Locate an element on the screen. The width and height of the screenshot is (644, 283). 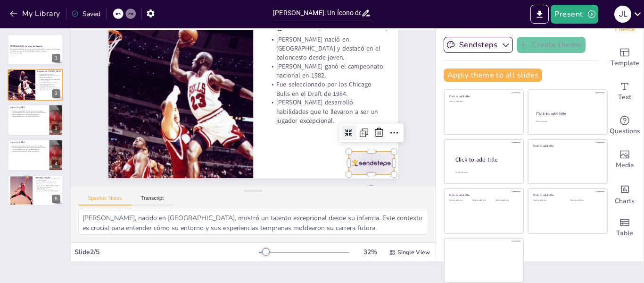
span: Single View is located at coordinates (413, 252).